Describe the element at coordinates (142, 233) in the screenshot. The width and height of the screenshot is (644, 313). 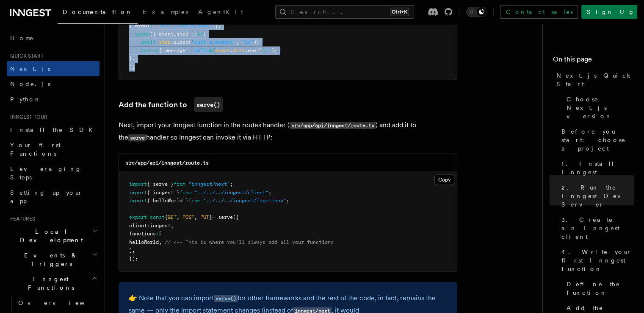
I see `span: functions` at that location.